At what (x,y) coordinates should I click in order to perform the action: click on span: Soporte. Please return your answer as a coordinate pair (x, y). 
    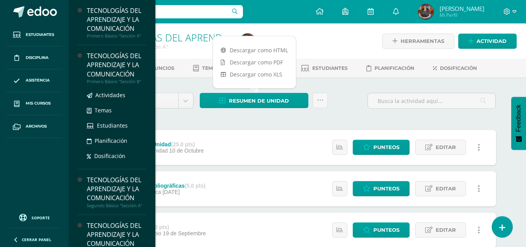
    Looking at the image, I should click on (41, 217).